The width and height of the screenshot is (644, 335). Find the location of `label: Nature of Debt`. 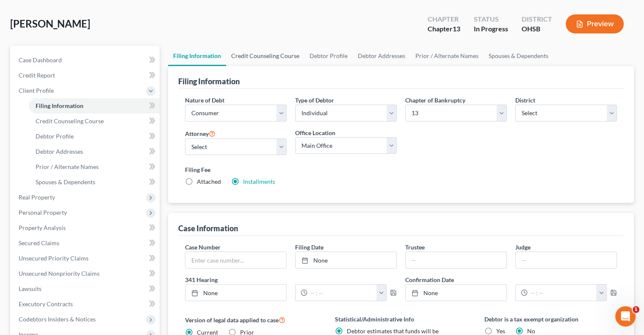

label: Nature of Debt is located at coordinates (204, 100).